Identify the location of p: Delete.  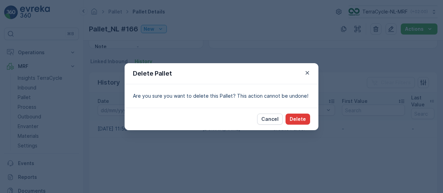
(298, 119).